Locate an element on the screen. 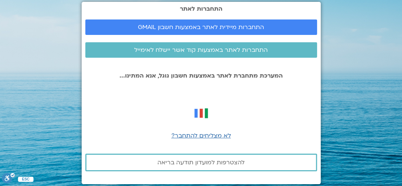  a: התחברות מיידית לאתר באמצעות חשבון GMAIL is located at coordinates (201, 27).